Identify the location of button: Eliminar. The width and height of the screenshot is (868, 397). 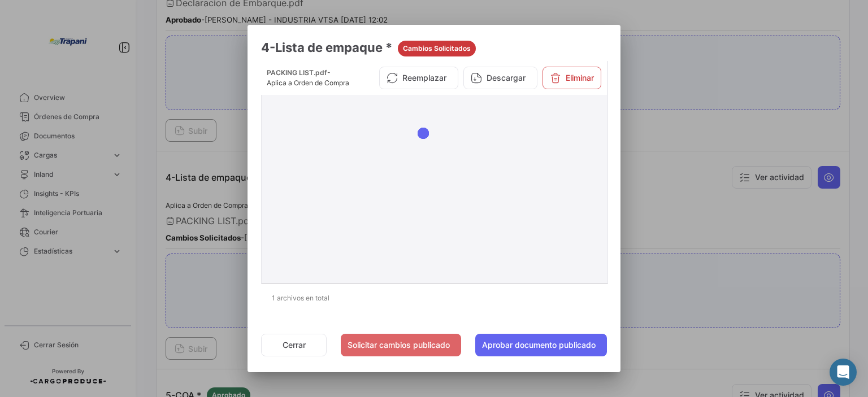
(572, 78).